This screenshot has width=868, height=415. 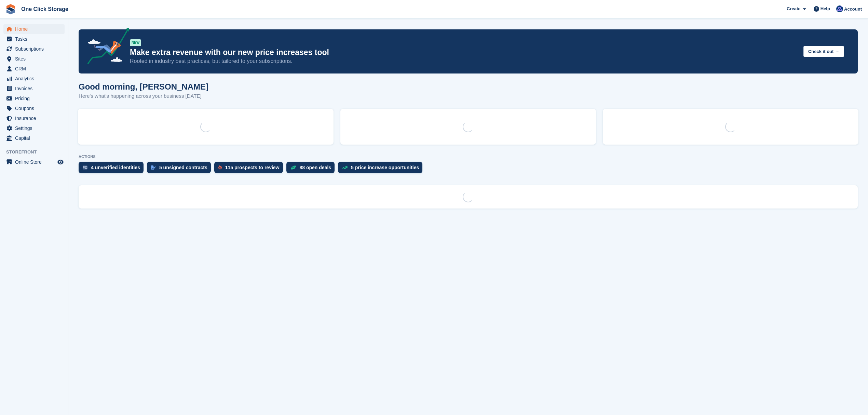 I want to click on span: Tasks, so click(x=36, y=39).